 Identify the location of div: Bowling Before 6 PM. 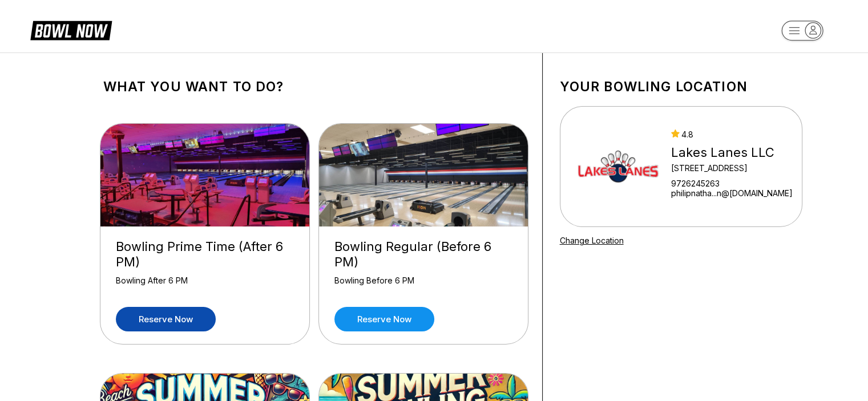
(423, 285).